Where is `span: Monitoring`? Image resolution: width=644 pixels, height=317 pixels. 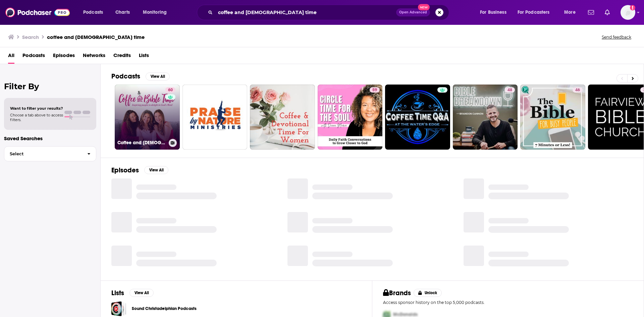
span: Monitoring is located at coordinates (155, 13).